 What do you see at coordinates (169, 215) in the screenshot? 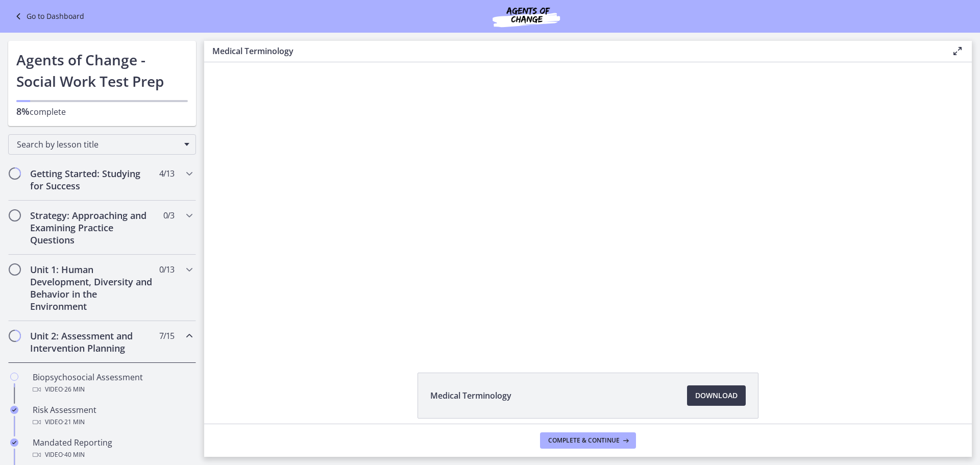
I see `span: 0 / 3` at bounding box center [169, 215].